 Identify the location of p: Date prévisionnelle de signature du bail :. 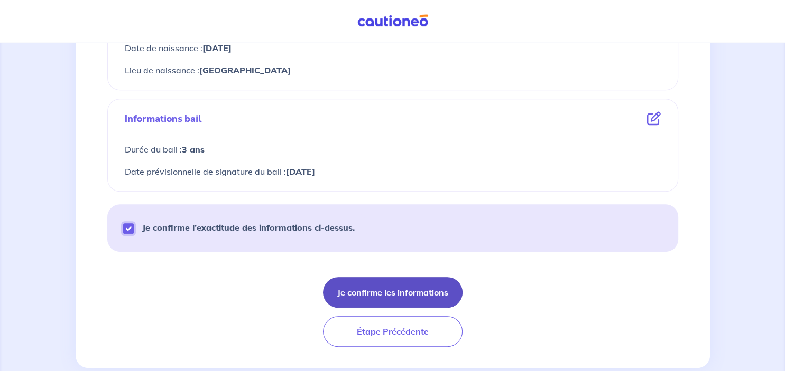
(393, 172).